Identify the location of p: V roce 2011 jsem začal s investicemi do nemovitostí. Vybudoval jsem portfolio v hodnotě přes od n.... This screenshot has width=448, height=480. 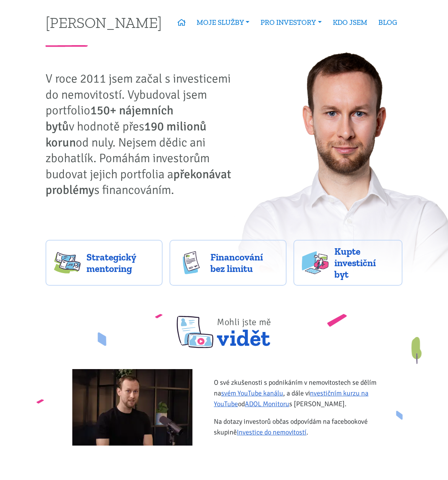
(147, 134).